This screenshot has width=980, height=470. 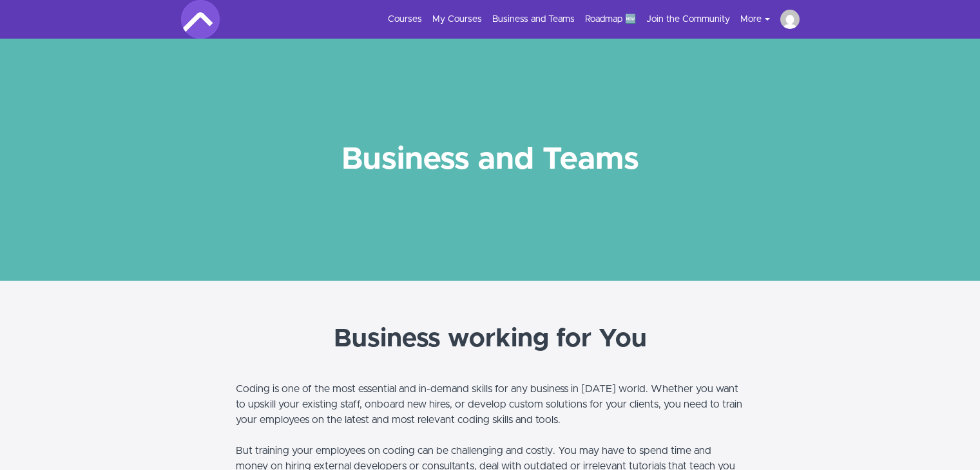 I want to click on button: More, so click(x=760, y=19).